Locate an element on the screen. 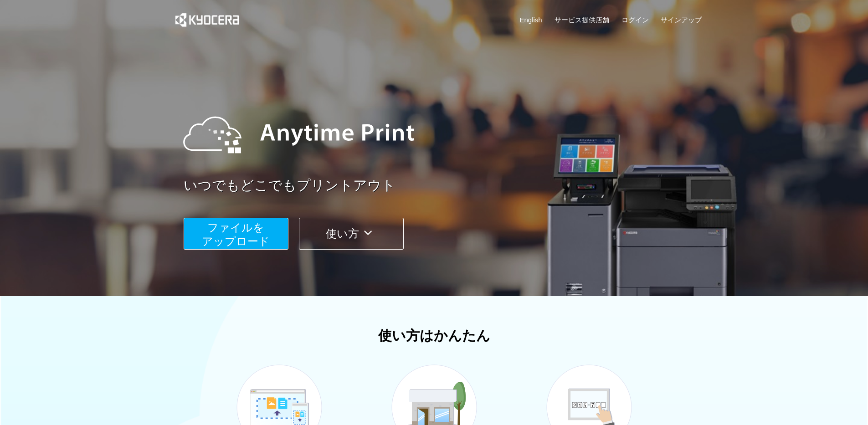 The height and width of the screenshot is (425, 868). a: English is located at coordinates (531, 20).